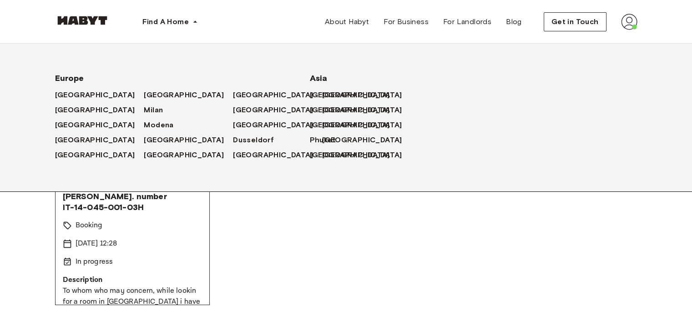 The width and height of the screenshot is (692, 316). Describe the element at coordinates (158, 110) in the screenshot. I see `a: Milan` at that location.